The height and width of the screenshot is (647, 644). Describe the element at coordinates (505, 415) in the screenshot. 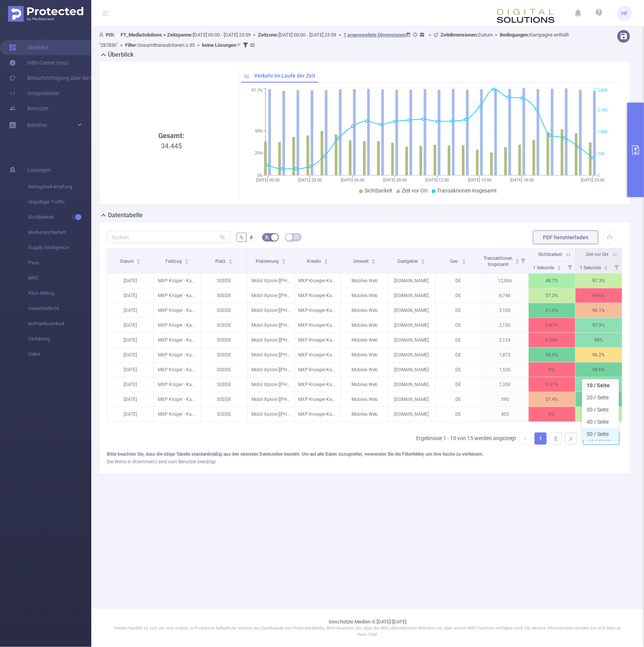

I see `p: 405` at that location.